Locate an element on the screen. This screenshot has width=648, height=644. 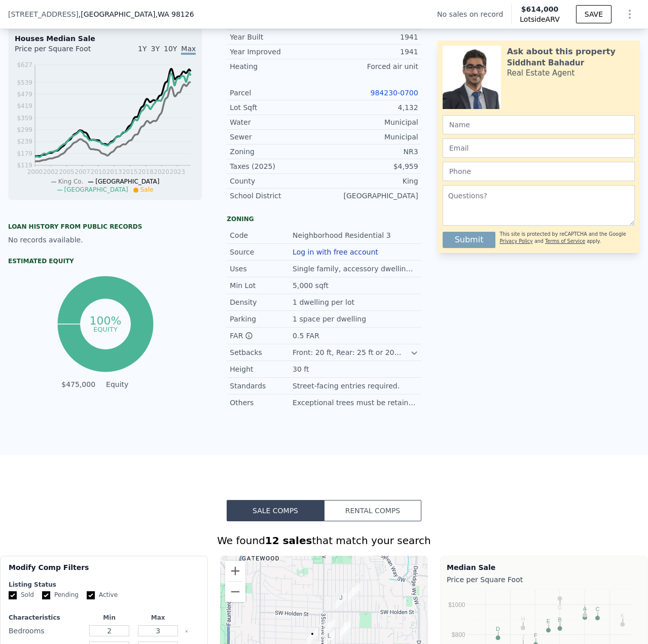
tspan: 2010 is located at coordinates (98, 172).